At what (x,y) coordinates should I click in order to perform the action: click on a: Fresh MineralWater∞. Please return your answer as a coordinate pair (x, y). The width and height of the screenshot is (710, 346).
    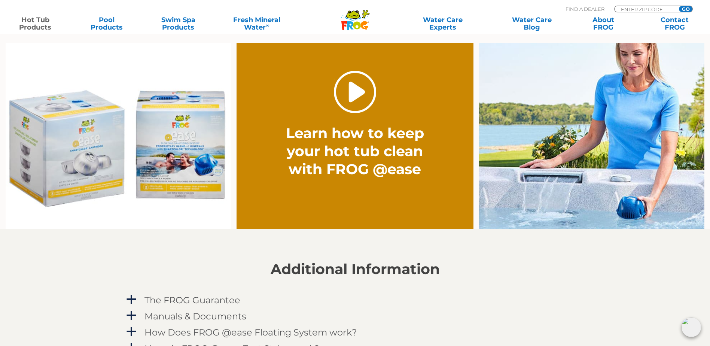
    Looking at the image, I should click on (257, 24).